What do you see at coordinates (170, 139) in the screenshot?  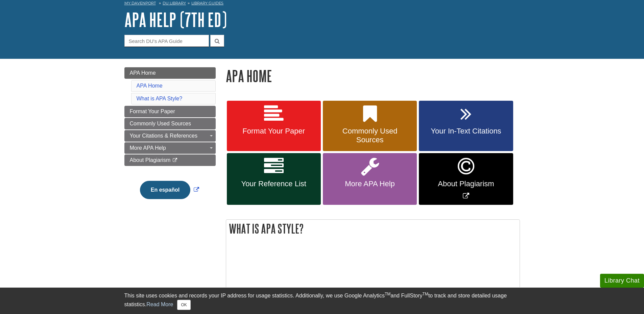 I see `div: Guide Page Menu` at bounding box center [170, 139].